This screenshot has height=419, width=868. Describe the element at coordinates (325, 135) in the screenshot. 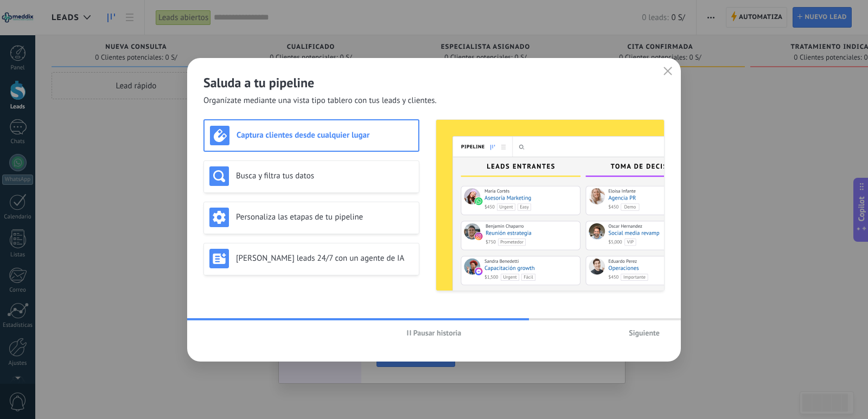

I see `h3: Captura clientes desde cualquier lugar` at that location.